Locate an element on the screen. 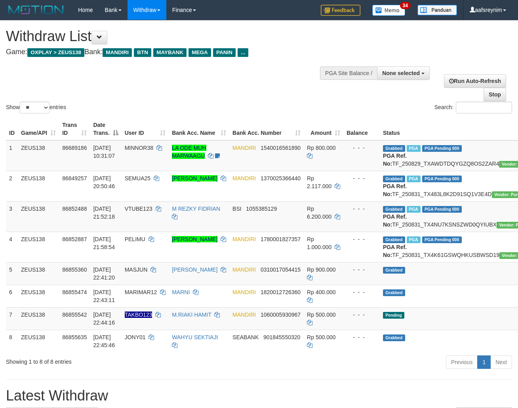 The width and height of the screenshot is (518, 408). th: Date Trans.: activate to sort column descending is located at coordinates (105, 129).